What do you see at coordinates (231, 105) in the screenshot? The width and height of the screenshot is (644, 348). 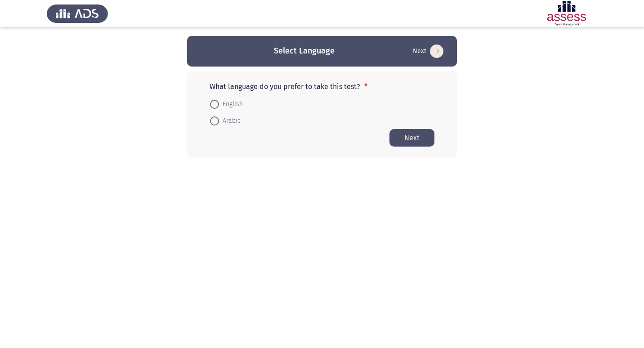 I see `span: English` at bounding box center [231, 105].